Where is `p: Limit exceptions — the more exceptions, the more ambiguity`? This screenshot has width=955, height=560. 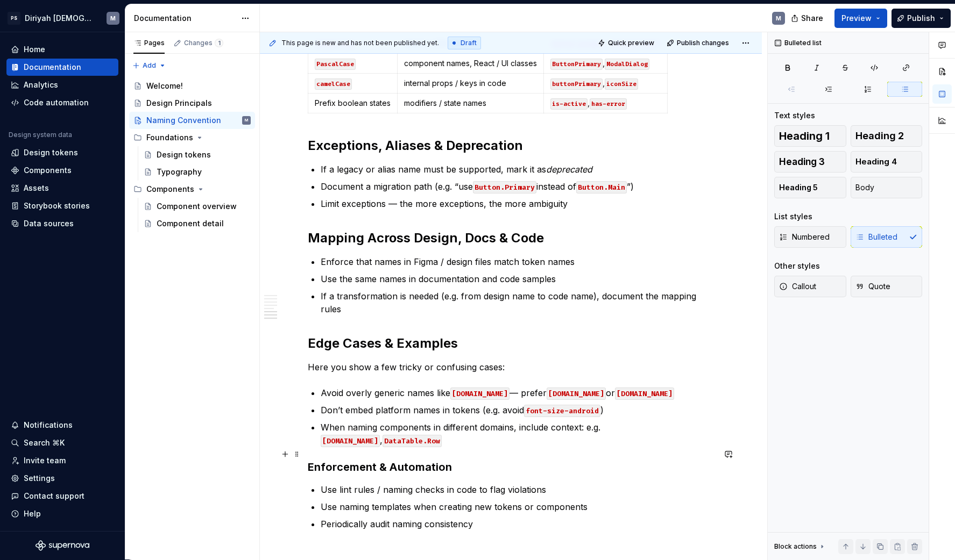
p: Limit exceptions — the more exceptions, the more ambiguity is located at coordinates (517, 204).